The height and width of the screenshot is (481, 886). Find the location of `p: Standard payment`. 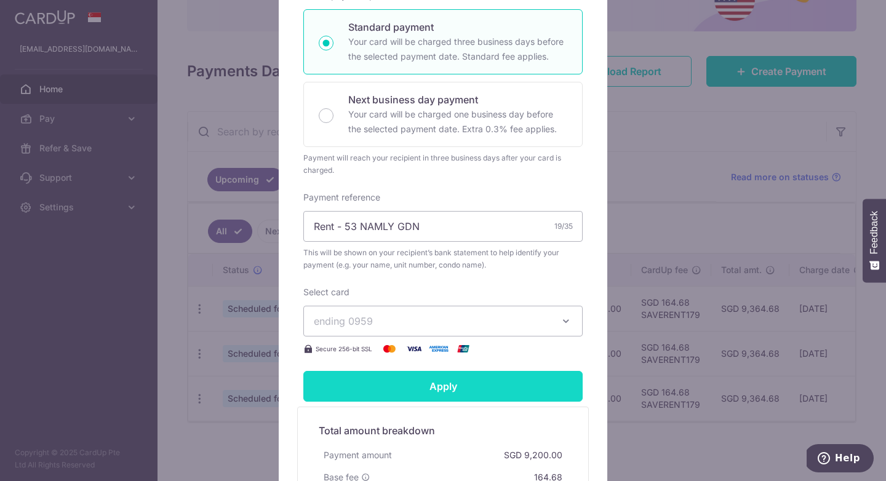

p: Standard payment is located at coordinates (458, 27).